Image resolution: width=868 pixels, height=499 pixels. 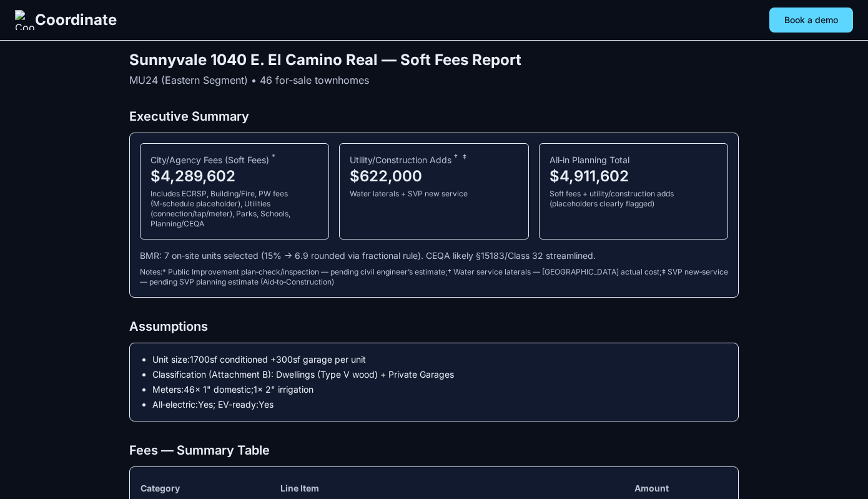 What do you see at coordinates (434, 277) in the screenshot?
I see `div: Notes: * Public Improvement plan‑check/inspection — pending civil engineer’s estimate ; † Water s...` at bounding box center [434, 277].